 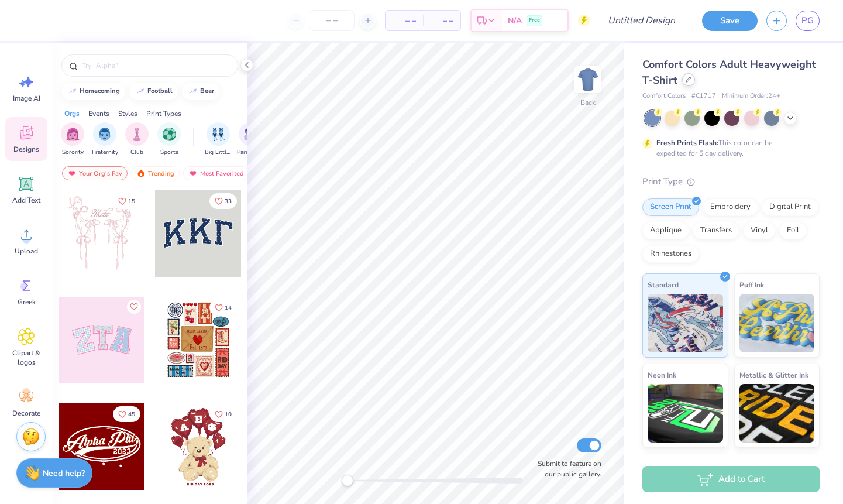 I want to click on span: Comfort Colors Adult Heavyweight T-Shirt, so click(x=729, y=72).